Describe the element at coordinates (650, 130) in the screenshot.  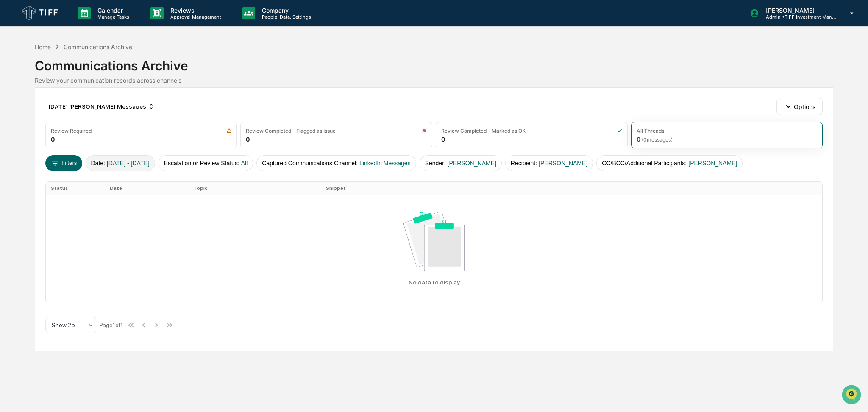
I see `div: All Threads` at that location.